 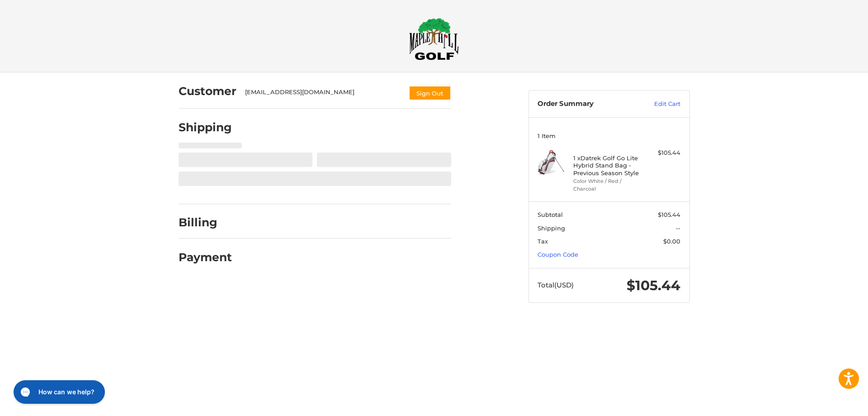 I want to click on h2: Customer, so click(x=207, y=91).